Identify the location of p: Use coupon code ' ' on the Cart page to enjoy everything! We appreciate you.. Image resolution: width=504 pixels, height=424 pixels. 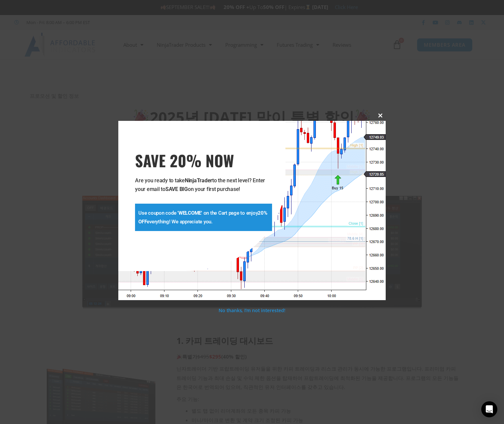
(203, 217).